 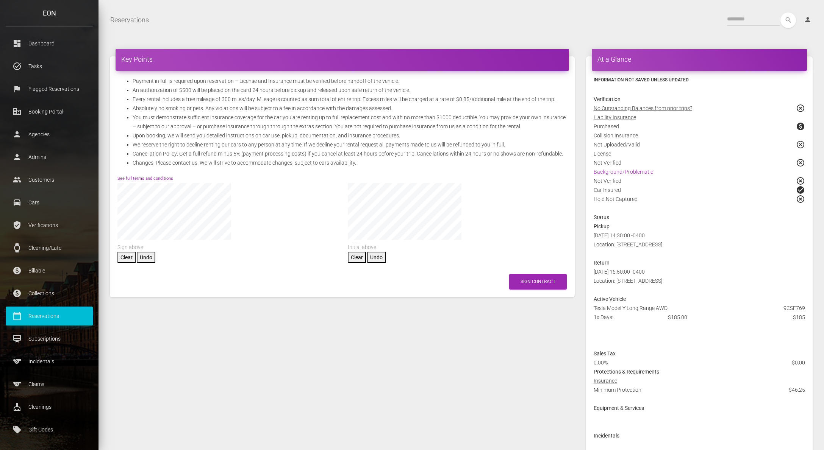 I want to click on a: calendar_today Reservations, so click(x=49, y=316).